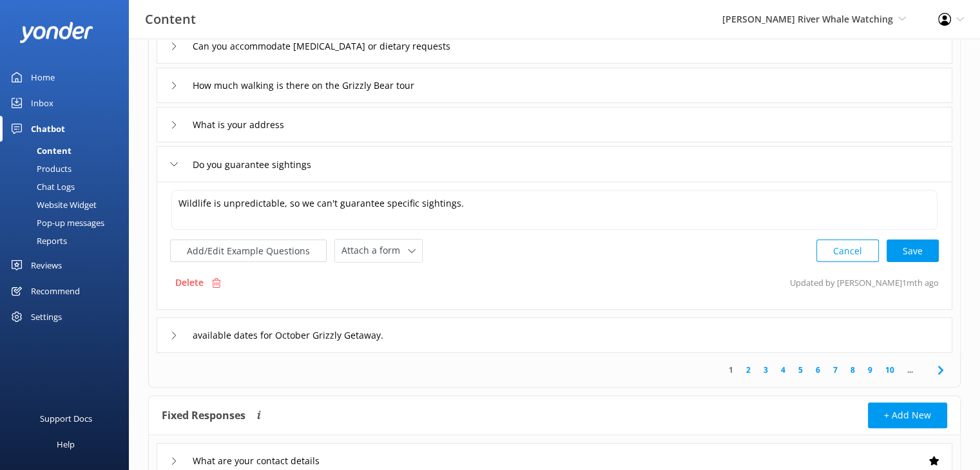  I want to click on div: Pop-up messages, so click(56, 223).